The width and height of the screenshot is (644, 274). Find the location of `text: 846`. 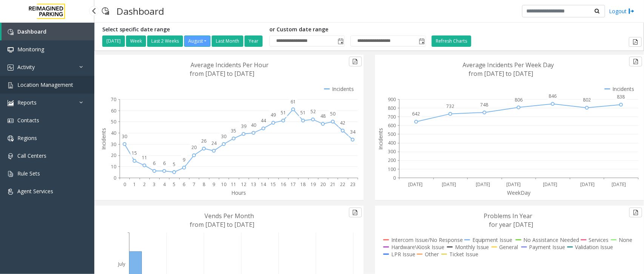

text: 846 is located at coordinates (552, 96).